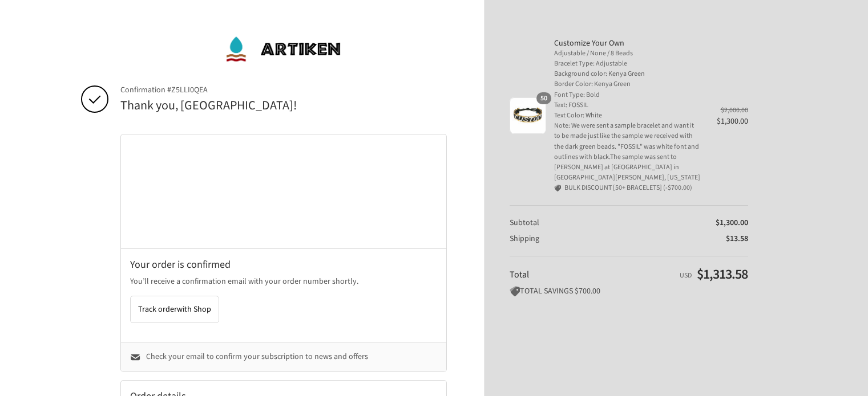 This screenshot has height=396, width=868. Describe the element at coordinates (194, 310) in the screenshot. I see `span: with Shop` at that location.